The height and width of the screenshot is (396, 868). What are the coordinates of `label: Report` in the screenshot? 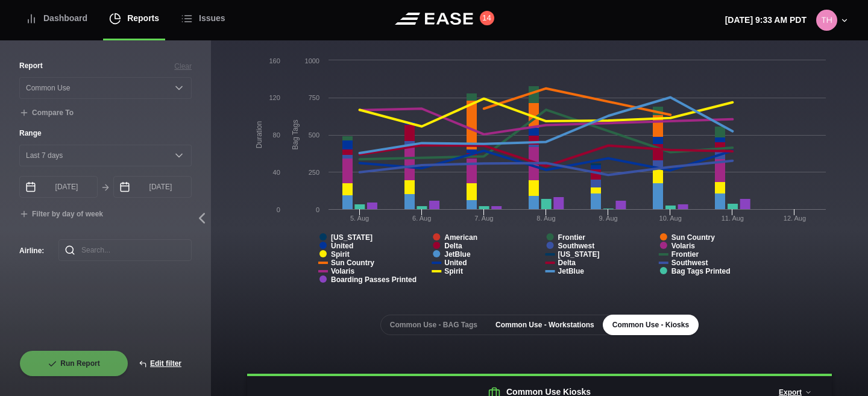 It's located at (31, 66).